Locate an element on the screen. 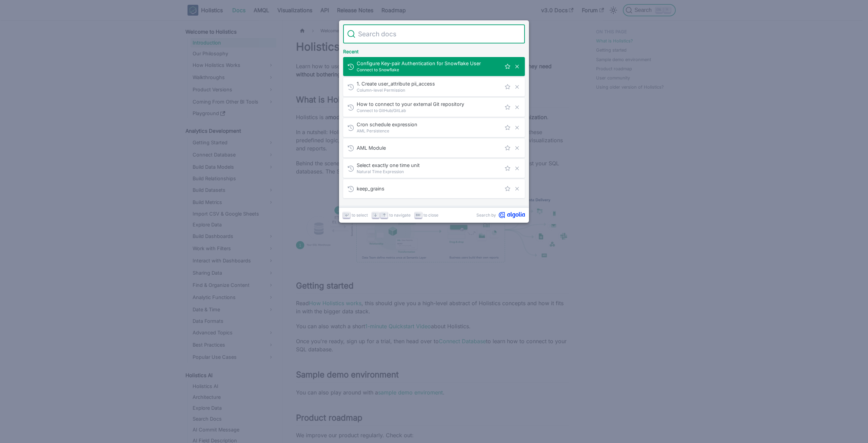  a: Select exactly one time unit​Natural Time Expression is located at coordinates (434, 168).